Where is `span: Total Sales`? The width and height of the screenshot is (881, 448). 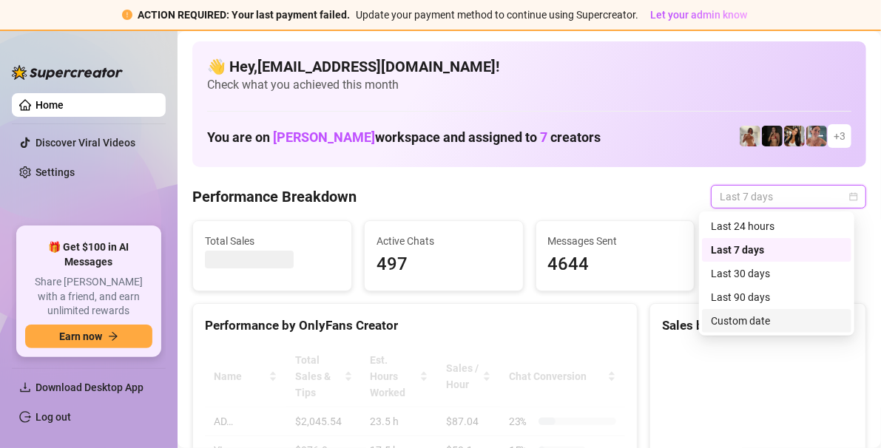
span: Total Sales is located at coordinates (272, 241).